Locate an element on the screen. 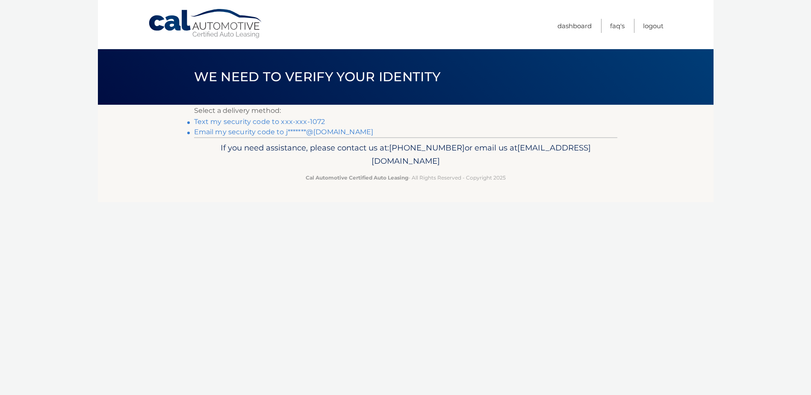  a: Dashboard is located at coordinates (575, 26).